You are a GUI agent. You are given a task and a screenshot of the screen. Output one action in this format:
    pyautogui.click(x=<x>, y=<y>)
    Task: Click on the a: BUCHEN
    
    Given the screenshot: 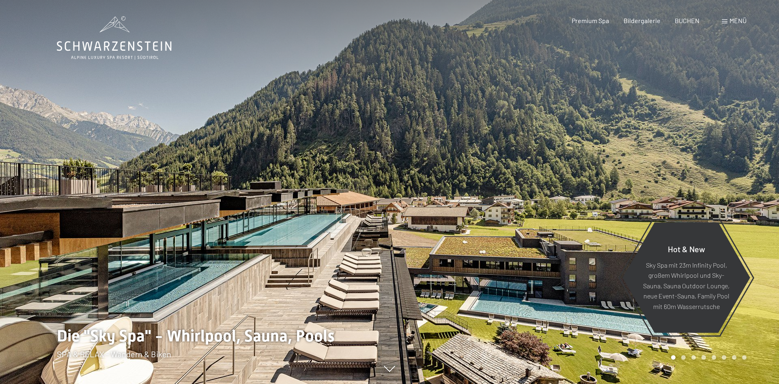 What is the action you would take?
    pyautogui.click(x=686, y=20)
    